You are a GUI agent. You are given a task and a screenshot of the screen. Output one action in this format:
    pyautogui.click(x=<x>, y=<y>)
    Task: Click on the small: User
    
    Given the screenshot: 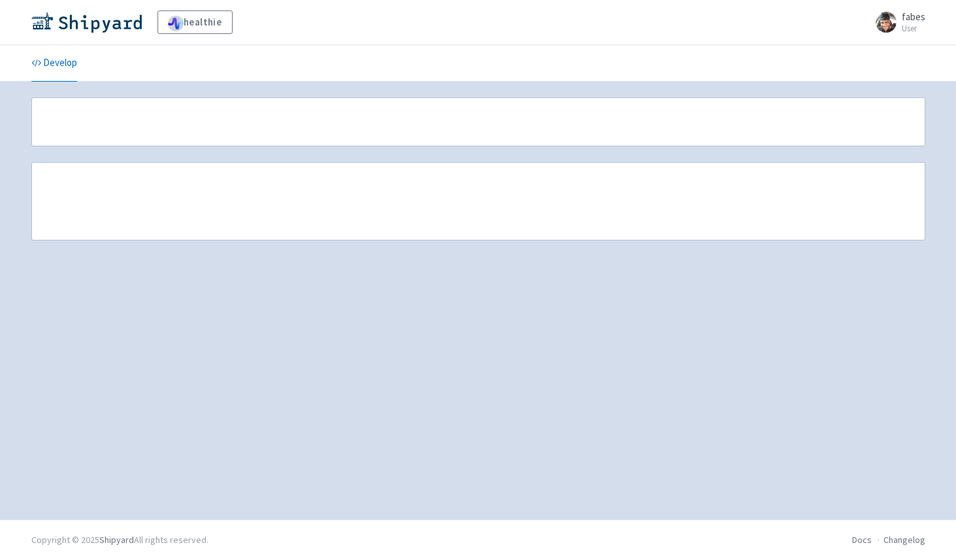 What is the action you would take?
    pyautogui.click(x=914, y=28)
    